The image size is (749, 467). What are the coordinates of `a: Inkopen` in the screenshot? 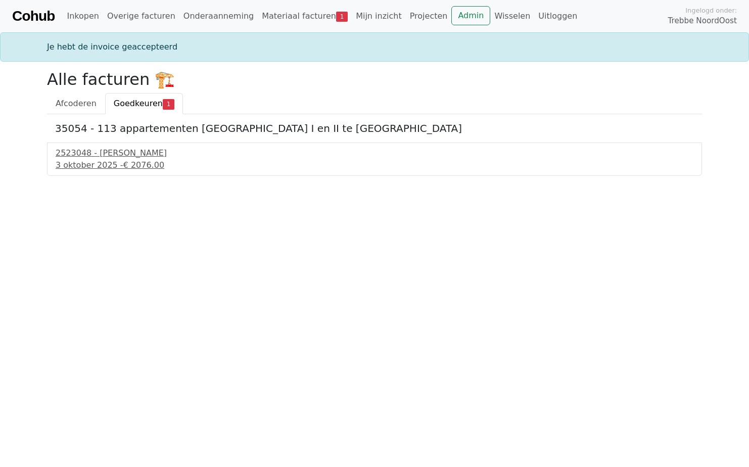 It's located at (82, 16).